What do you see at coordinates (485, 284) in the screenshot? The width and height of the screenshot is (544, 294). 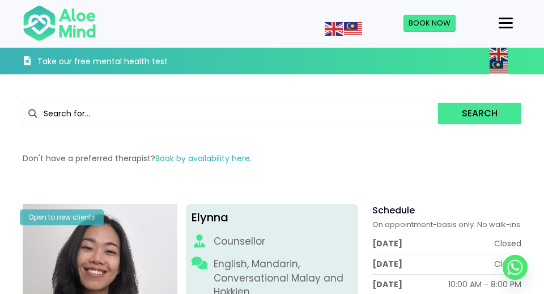 I see `div: 10:00 AM - 8:00 PM` at bounding box center [485, 284].